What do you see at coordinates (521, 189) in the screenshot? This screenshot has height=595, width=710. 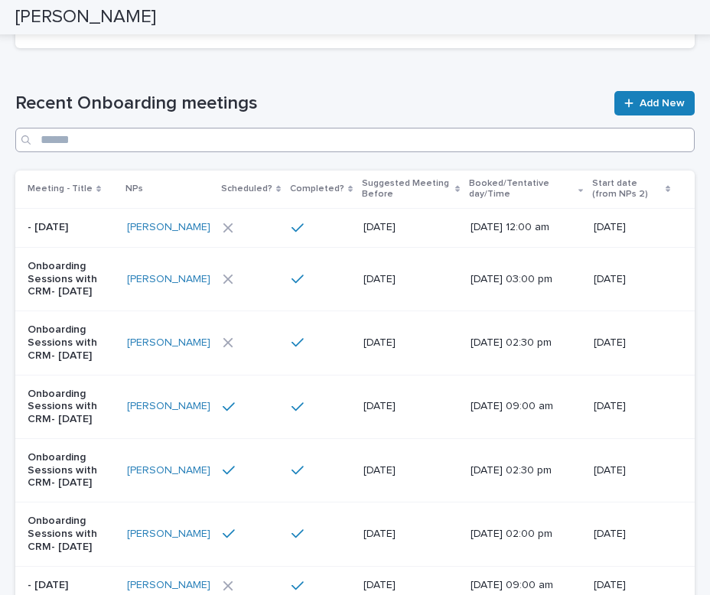 I see `p: Booked/Tentative day/Time` at bounding box center [521, 189].